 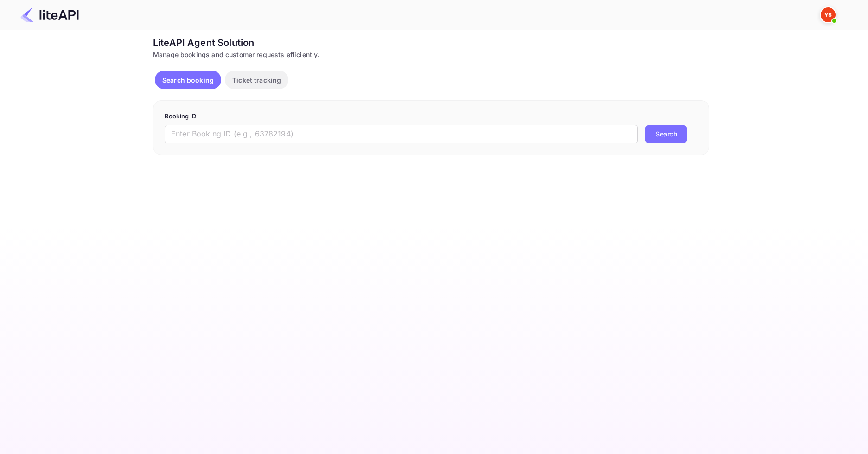 What do you see at coordinates (401, 134) in the screenshot?
I see `input: Enter Booking ID (e.g., 63782194)` at bounding box center [401, 134].